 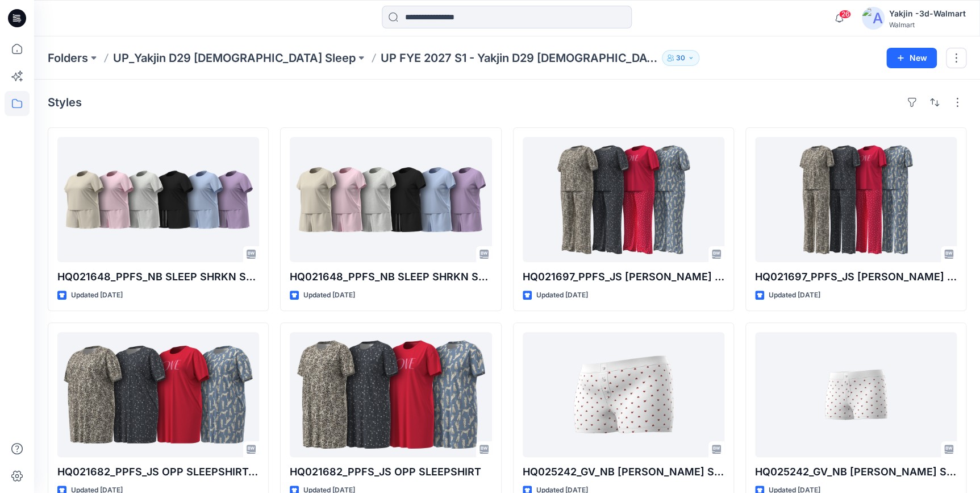 I want to click on div: Yakjin -3d-Walmart, so click(x=927, y=14).